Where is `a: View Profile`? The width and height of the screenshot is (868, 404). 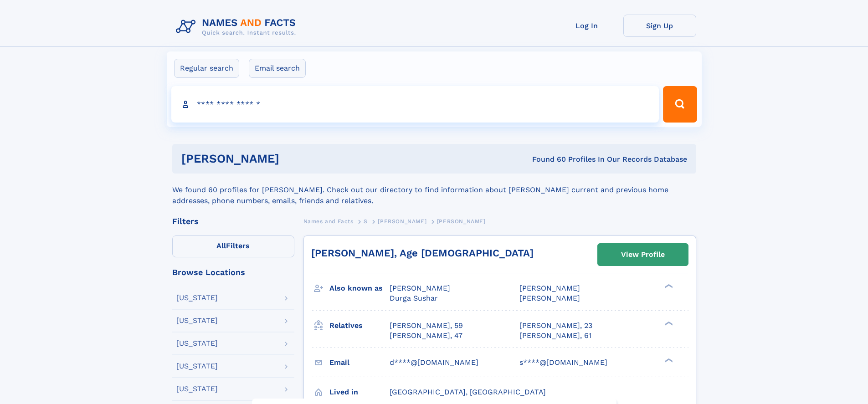
a: View Profile is located at coordinates (643, 255).